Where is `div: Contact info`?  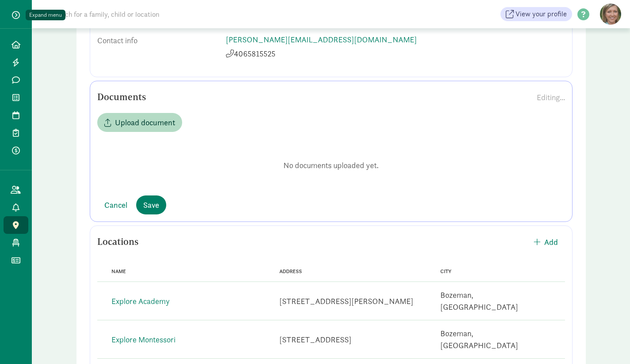
div: Contact info is located at coordinates (158, 48).